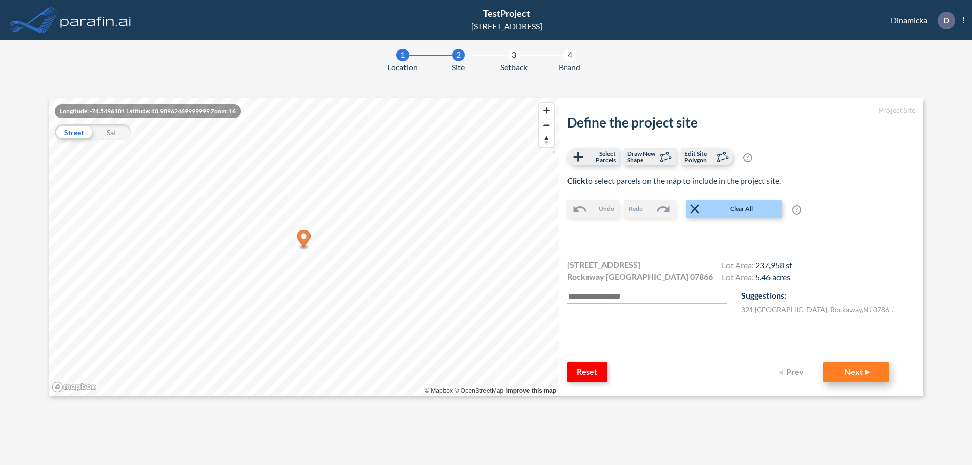  What do you see at coordinates (607, 209) in the screenshot?
I see `span: Undo` at bounding box center [607, 209].